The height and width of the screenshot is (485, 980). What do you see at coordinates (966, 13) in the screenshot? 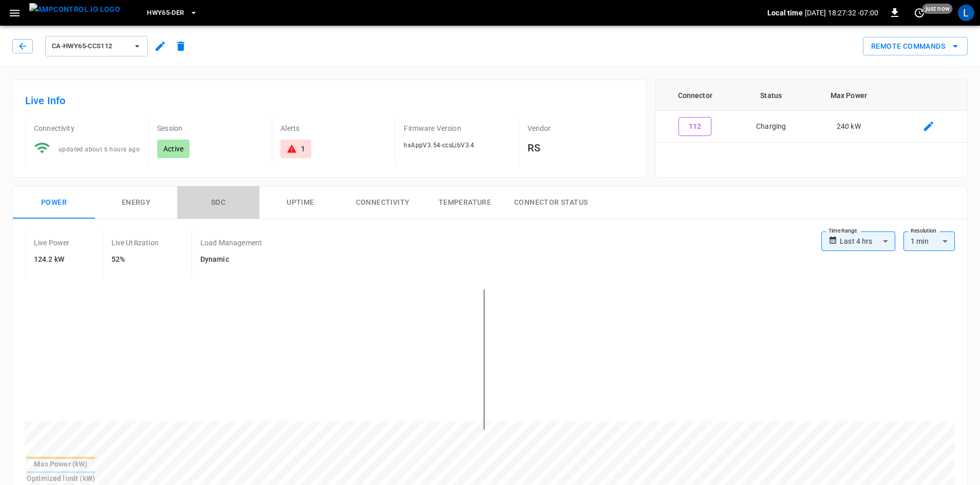
I see `div: profile-icon` at bounding box center [966, 13].